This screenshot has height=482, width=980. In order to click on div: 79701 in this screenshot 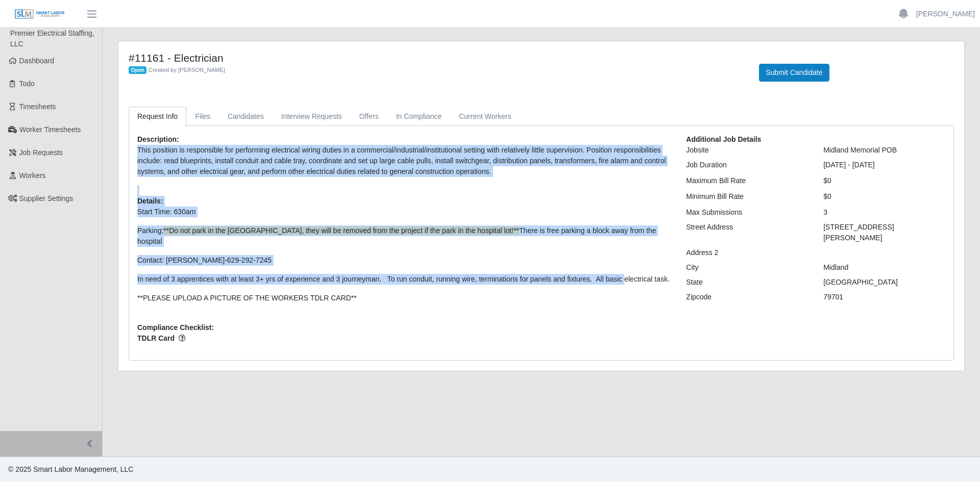, I will do `click(884, 297)`.